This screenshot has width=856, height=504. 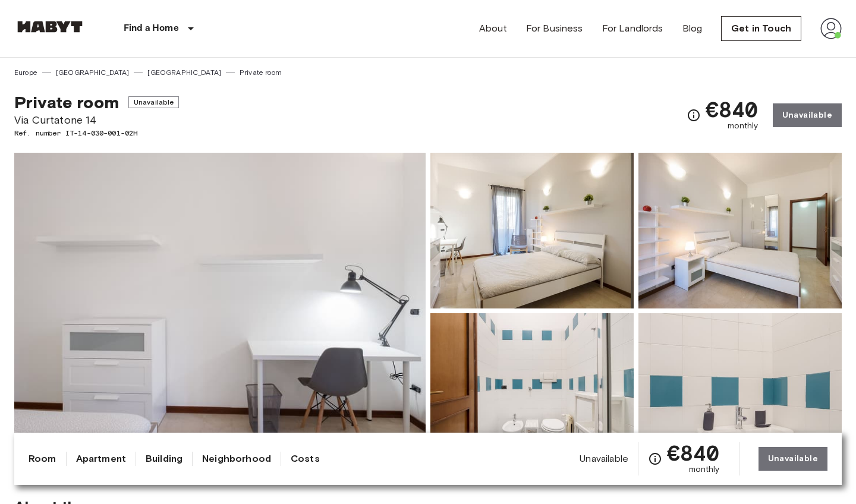 I want to click on a: Private room, so click(x=260, y=72).